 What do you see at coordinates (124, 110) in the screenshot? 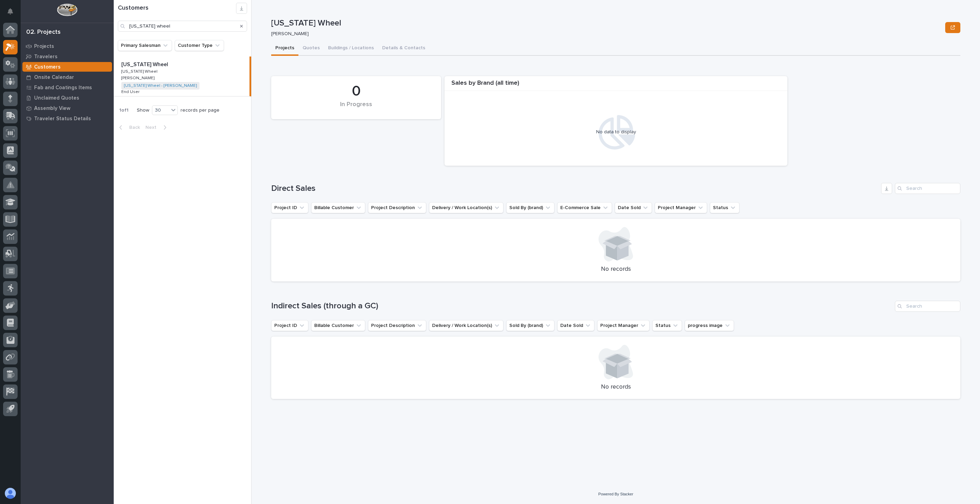
I see `p: 1 of 1` at bounding box center [124, 110].